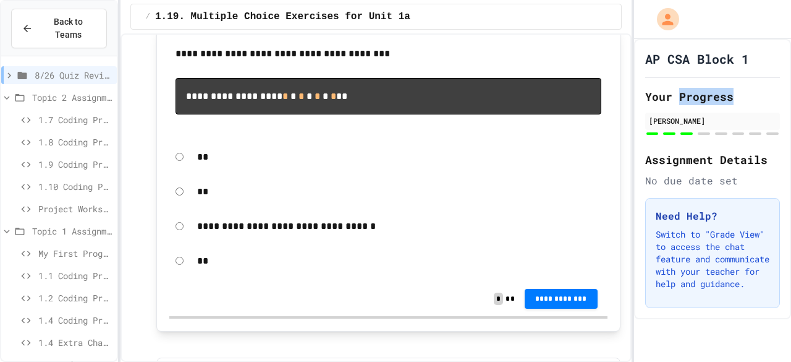 The height and width of the screenshot is (362, 791). Describe the element at coordinates (713, 259) in the screenshot. I see `p: Switch to "Grade View" to access the chat feature and communicate with your teacher for help and ...` at that location.